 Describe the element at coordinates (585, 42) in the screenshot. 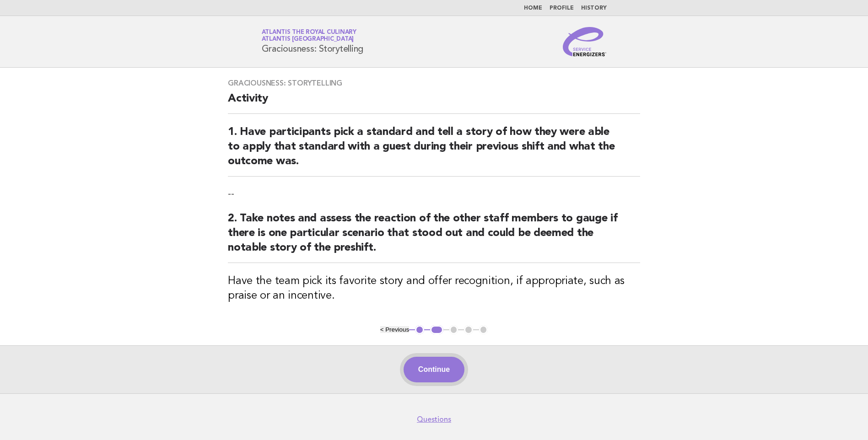

I see `img: Service Energizers` at that location.